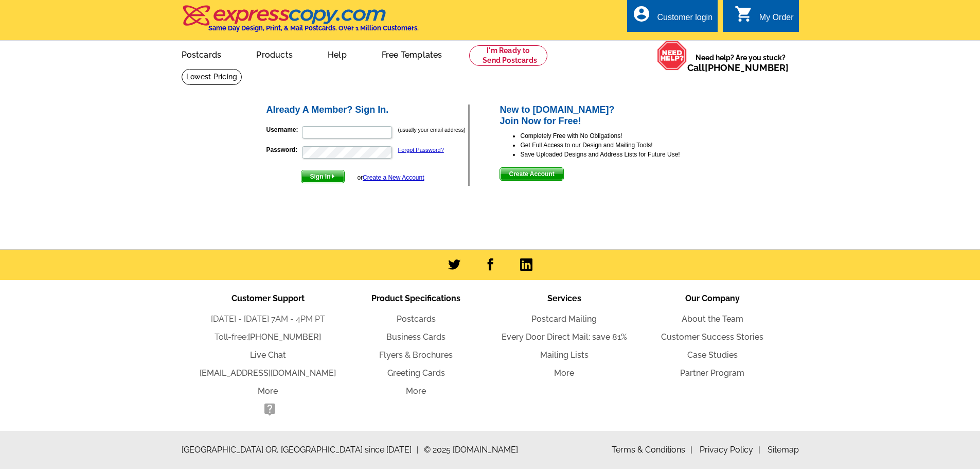  What do you see at coordinates (672, 18) in the screenshot?
I see `a: account_circle Customer login` at bounding box center [672, 18].